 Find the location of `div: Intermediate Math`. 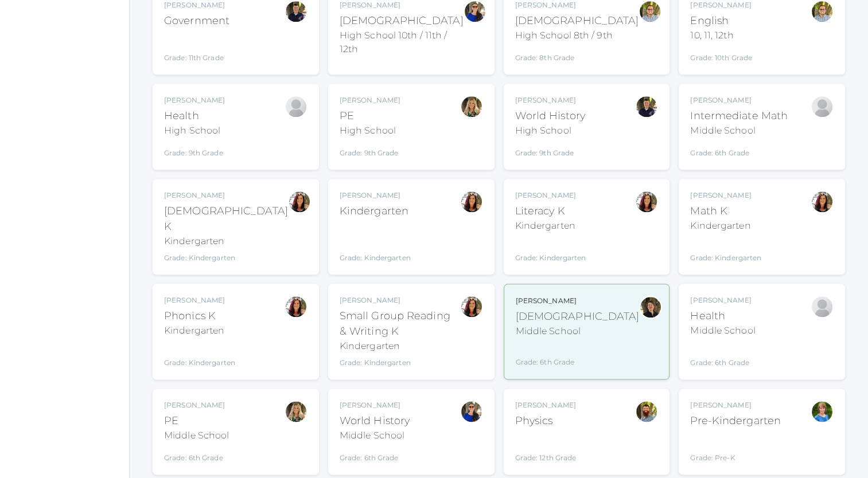

div: Intermediate Math is located at coordinates (739, 116).